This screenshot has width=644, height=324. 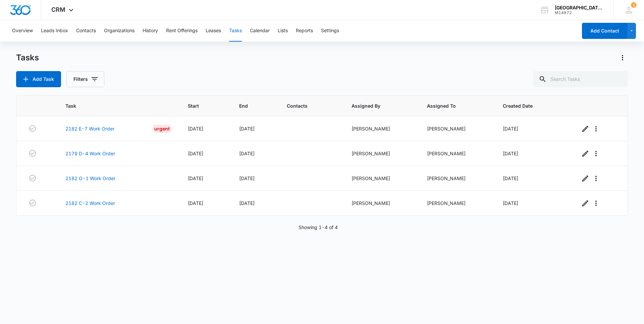 What do you see at coordinates (213, 31) in the screenshot?
I see `button: Leases` at bounding box center [213, 31].